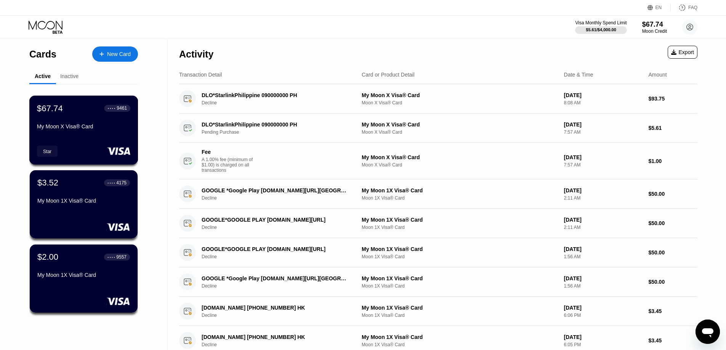 The height and width of the screenshot is (350, 726). I want to click on div: Activity, so click(196, 54).